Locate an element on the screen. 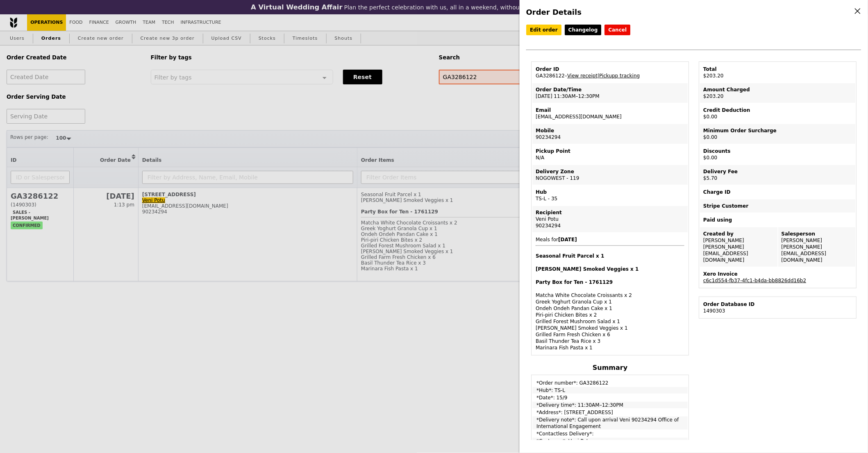  td: *Customer*: Veni Potu is located at coordinates (610, 442).